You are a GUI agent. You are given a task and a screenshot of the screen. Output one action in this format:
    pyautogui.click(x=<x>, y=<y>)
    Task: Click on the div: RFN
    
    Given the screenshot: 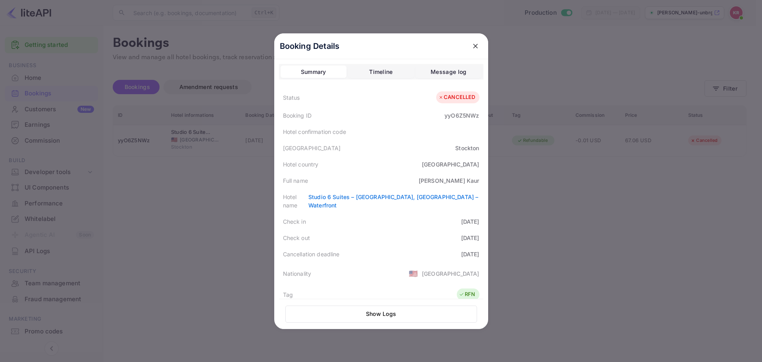 What is the action you would take?
    pyautogui.click(x=467, y=294)
    